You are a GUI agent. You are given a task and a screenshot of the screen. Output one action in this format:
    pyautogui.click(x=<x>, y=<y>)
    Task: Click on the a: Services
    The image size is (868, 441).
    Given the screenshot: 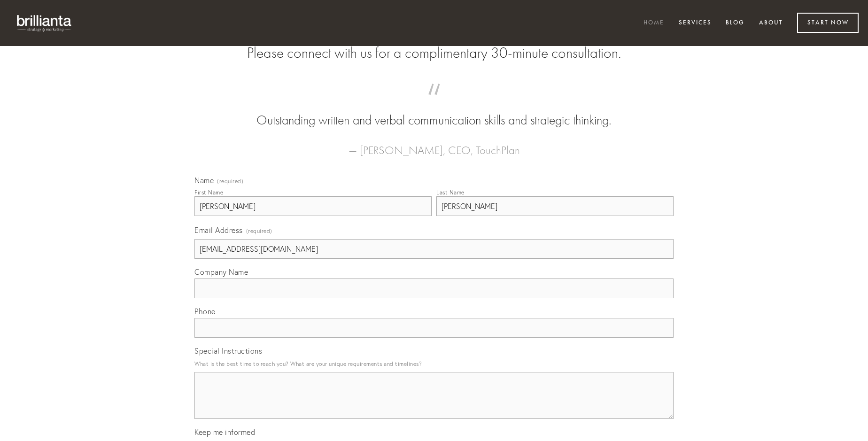 What is the action you would take?
    pyautogui.click(x=695, y=23)
    